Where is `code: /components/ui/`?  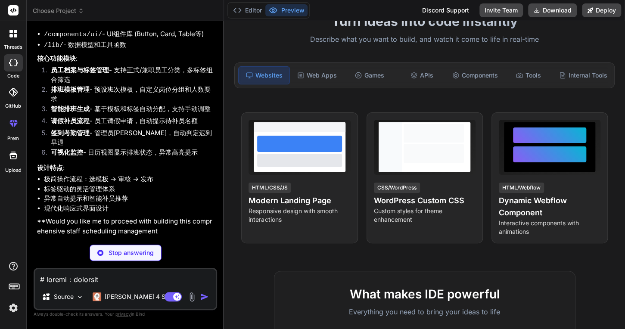
code: /components/ui/ is located at coordinates (73, 34).